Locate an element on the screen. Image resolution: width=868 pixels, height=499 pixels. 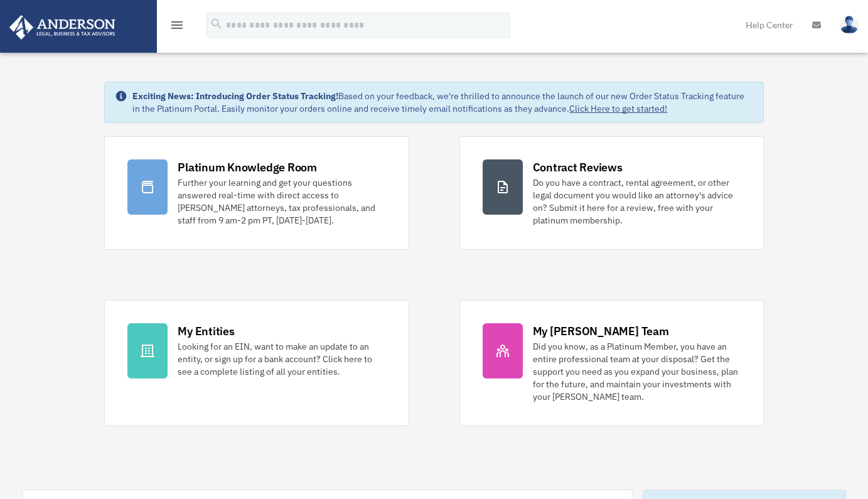
div: Looking for an EIN, want to make an update to an entity, or sign up for a bank account? Click her... is located at coordinates (281, 359).